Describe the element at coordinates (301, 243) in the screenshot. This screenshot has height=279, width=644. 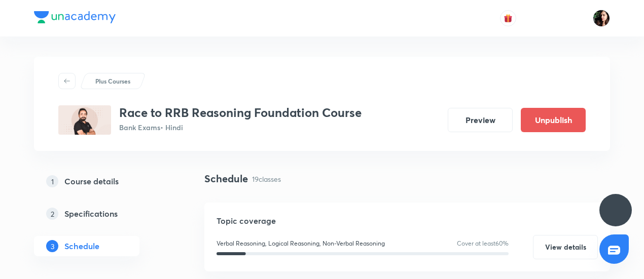
I see `p: Verbal Reasoning, Logical Reasoning, Non-Verbal Reasoning` at that location.